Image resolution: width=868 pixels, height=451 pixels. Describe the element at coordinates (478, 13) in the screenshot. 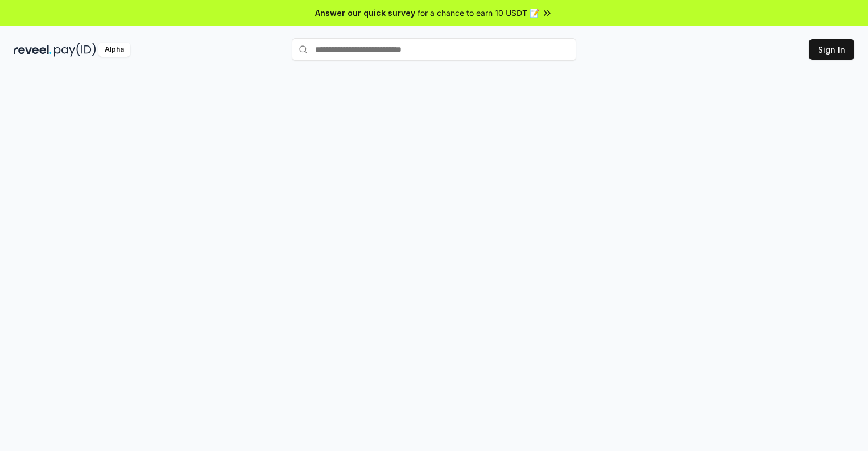

I see `span: for a chance to earn 10 USDT 📝` at that location.